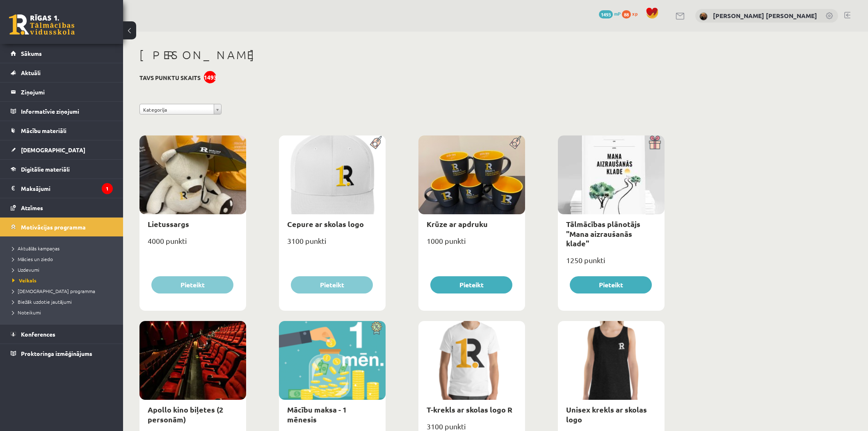 The height and width of the screenshot is (431, 868). What do you see at coordinates (61, 72) in the screenshot?
I see `a: Aktuāli` at bounding box center [61, 72].